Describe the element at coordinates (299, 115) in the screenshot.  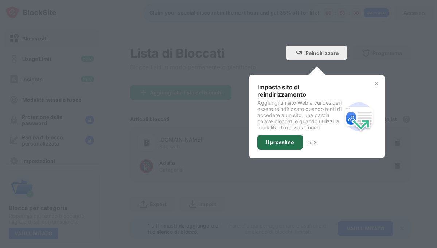
I see `div: Aggiungi un sito Web a cui desideri essere reindirizzato quando tenti di accedere a un sito, una ...` at that location.